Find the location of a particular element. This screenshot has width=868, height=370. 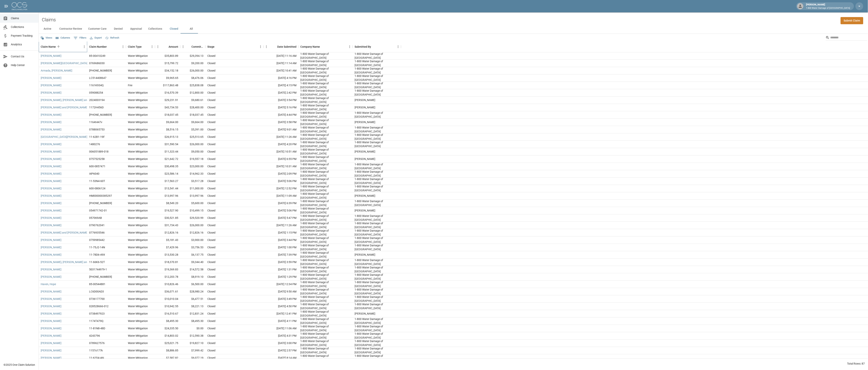

div: 0769686030 is located at coordinates (97, 63).